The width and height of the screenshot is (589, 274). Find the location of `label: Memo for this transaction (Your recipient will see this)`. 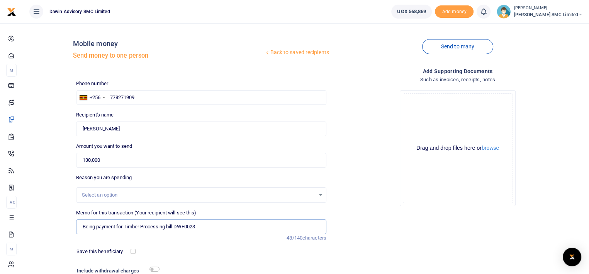

label: Memo for this transaction (Your recipient will see this) is located at coordinates (136, 213).